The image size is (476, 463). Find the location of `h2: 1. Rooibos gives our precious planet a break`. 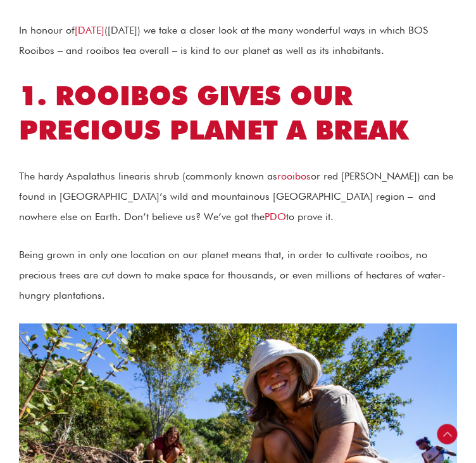

h2: 1. Rooibos gives our precious planet a break is located at coordinates (238, 113).